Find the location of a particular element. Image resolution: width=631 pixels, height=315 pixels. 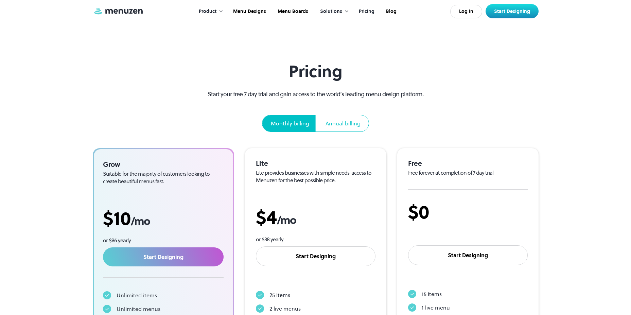

span: 10 is located at coordinates (122, 218).